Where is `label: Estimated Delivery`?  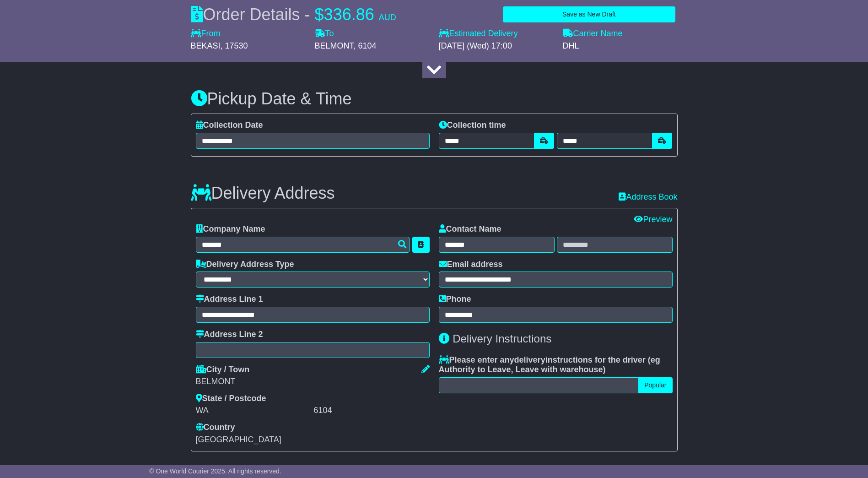
label: Estimated Delivery is located at coordinates (496, 34).